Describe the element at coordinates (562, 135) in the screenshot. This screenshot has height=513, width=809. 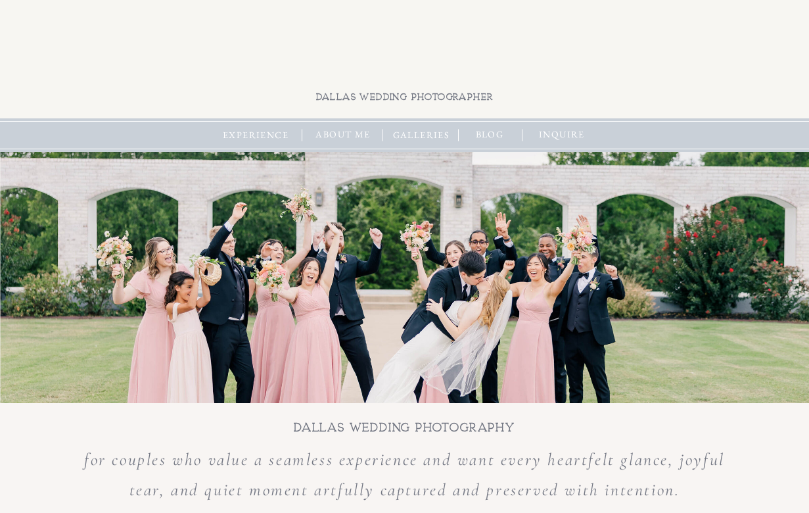
I see `a: inquire` at that location.